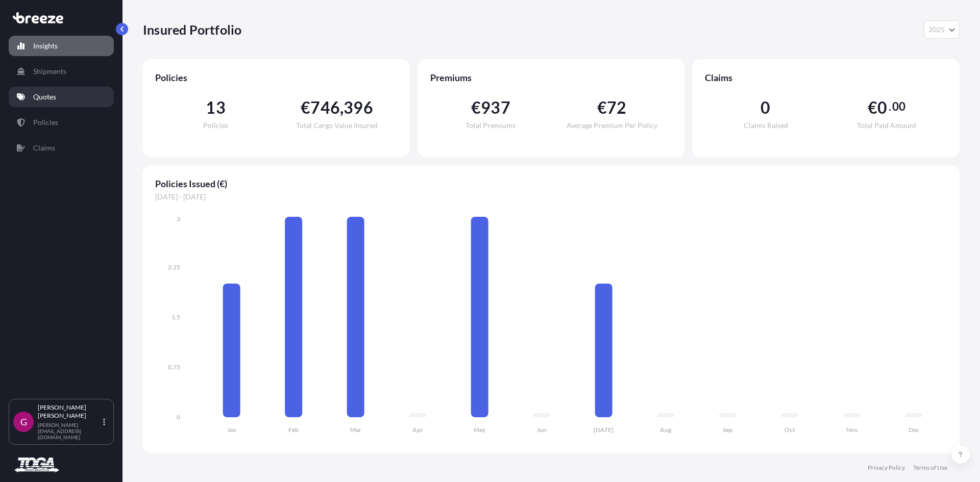 This screenshot has height=482, width=980. Describe the element at coordinates (293, 429) in the screenshot. I see `tspan: Feb` at that location.